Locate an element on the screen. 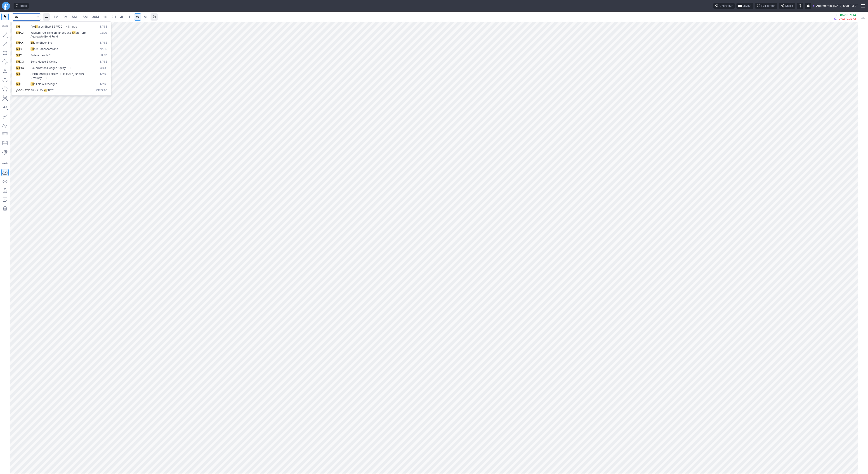 The image size is (868, 474). button: Range is located at coordinates (154, 17).